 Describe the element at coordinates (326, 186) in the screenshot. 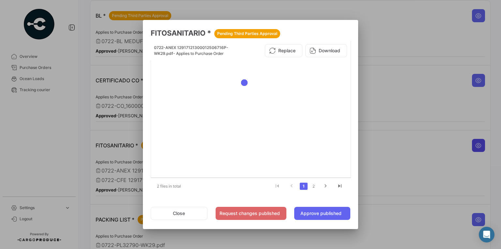

I see `a: go to next page` at that location.